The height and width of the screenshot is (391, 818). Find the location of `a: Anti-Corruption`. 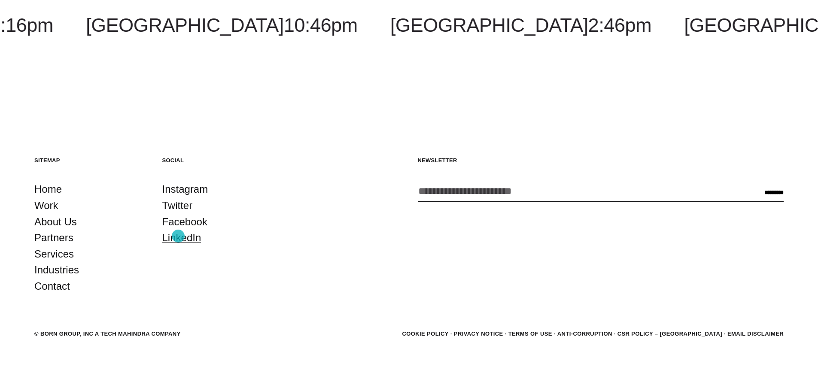

a: Anti-Corruption is located at coordinates (585, 334).